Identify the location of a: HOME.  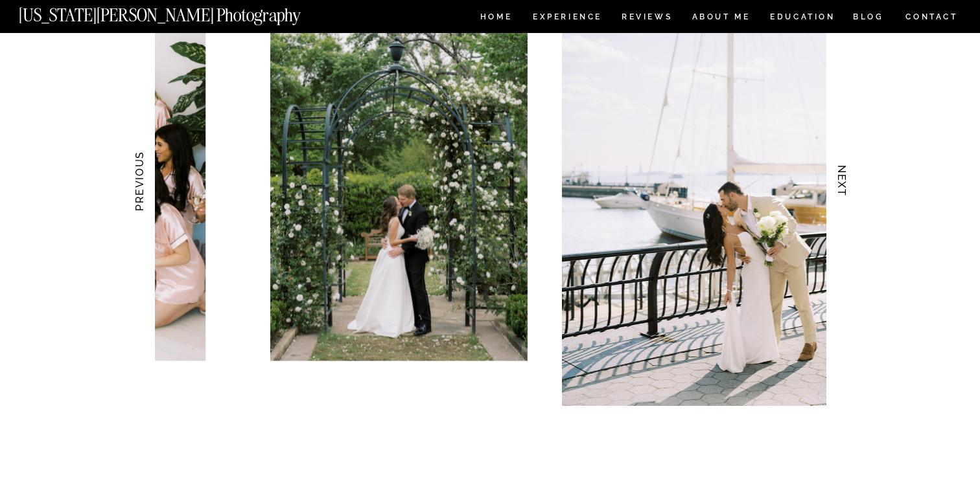
(495, 18).